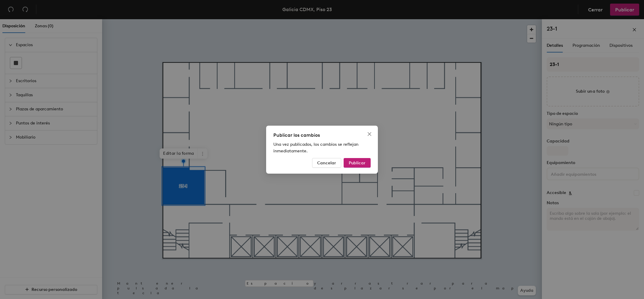 Image resolution: width=644 pixels, height=299 pixels. Describe the element at coordinates (357, 162) in the screenshot. I see `span: Publicar` at that location.